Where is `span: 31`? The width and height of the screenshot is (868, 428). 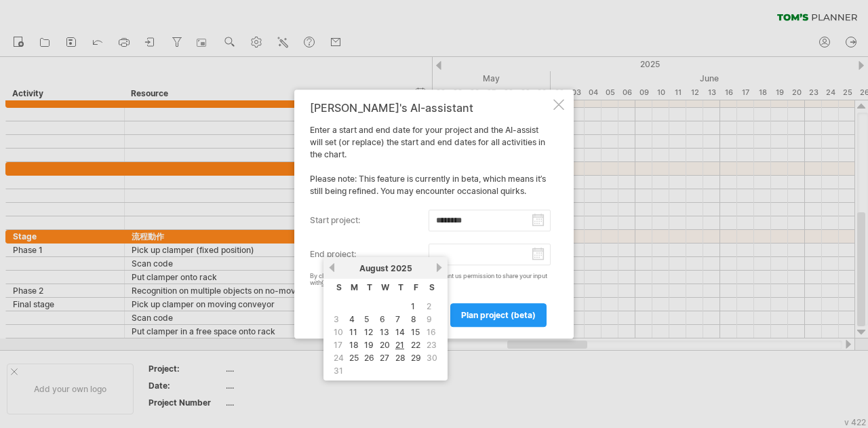
span: 31 is located at coordinates (338, 371).